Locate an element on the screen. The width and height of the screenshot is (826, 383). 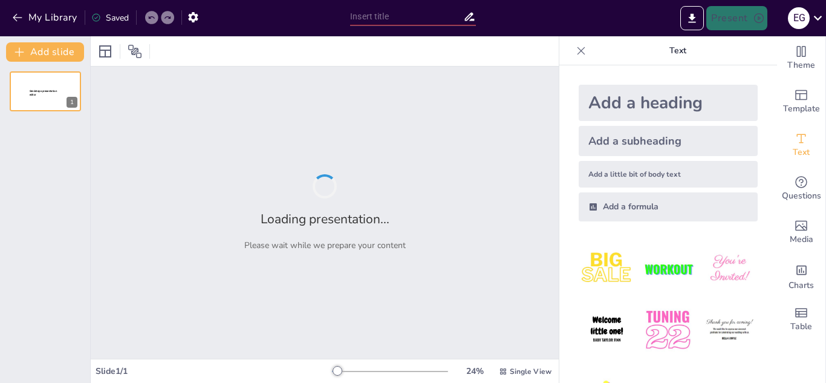
span: Theme is located at coordinates (801, 65).